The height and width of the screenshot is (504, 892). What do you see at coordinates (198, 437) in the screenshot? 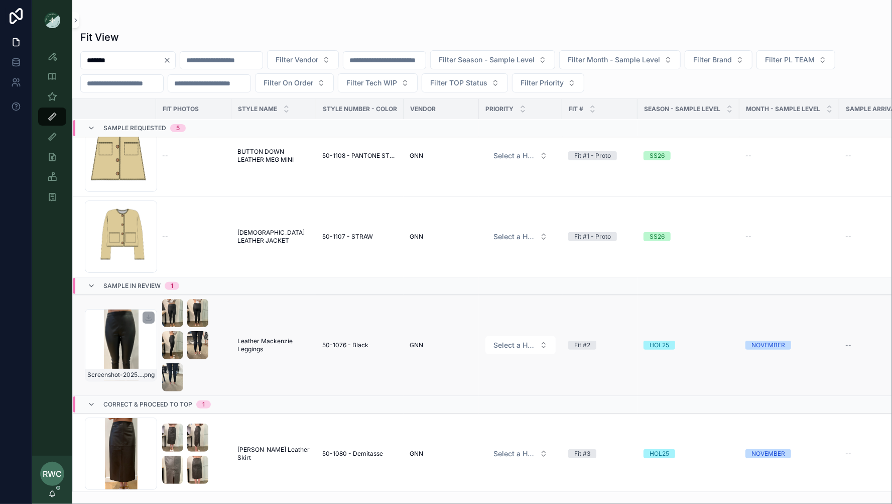
I see `img: D09EB154-4B7B-4476-A183-D841A367E32E_4_5005_c.jpeg` at bounding box center [198, 437].